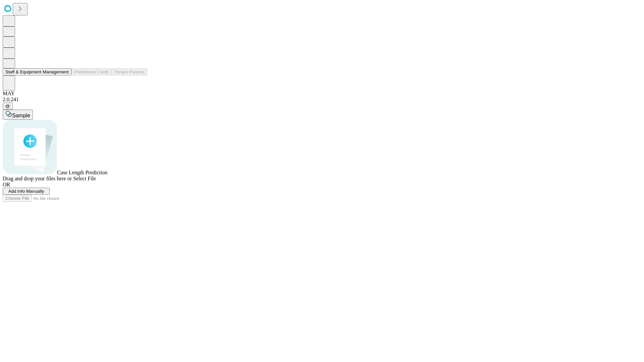 This screenshot has width=644, height=362. I want to click on span: Add Info Manually, so click(26, 191).